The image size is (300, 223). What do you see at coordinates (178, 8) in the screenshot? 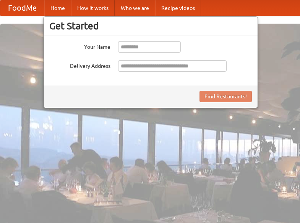
I see `a: Recipe videos` at bounding box center [178, 8].